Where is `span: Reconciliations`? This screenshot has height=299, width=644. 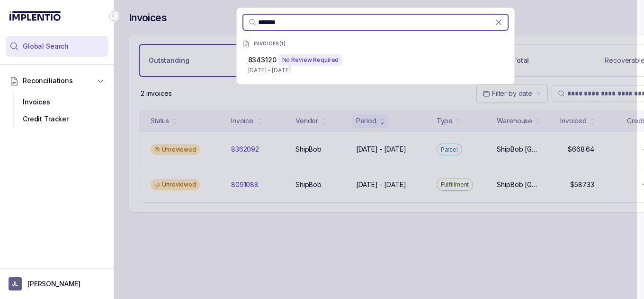
span: Reconciliations is located at coordinates (48, 81).